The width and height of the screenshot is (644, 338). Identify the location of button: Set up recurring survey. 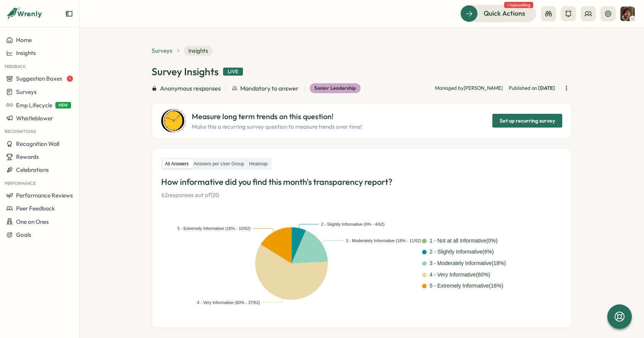
(527, 120).